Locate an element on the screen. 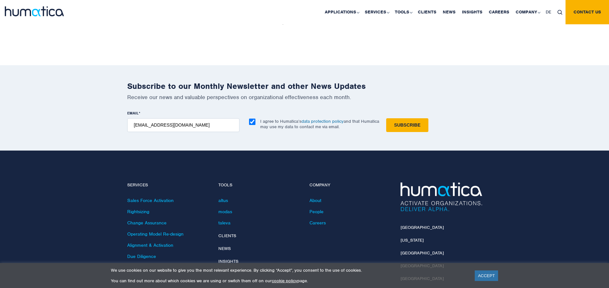  p: I agree to Humatica’s and that Humatica may use my data to contact me via email. is located at coordinates (320, 124).